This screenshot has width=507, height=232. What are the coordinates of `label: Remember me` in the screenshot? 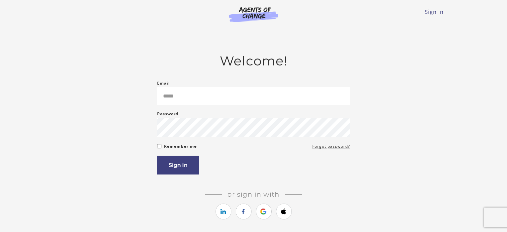 It's located at (180, 146).